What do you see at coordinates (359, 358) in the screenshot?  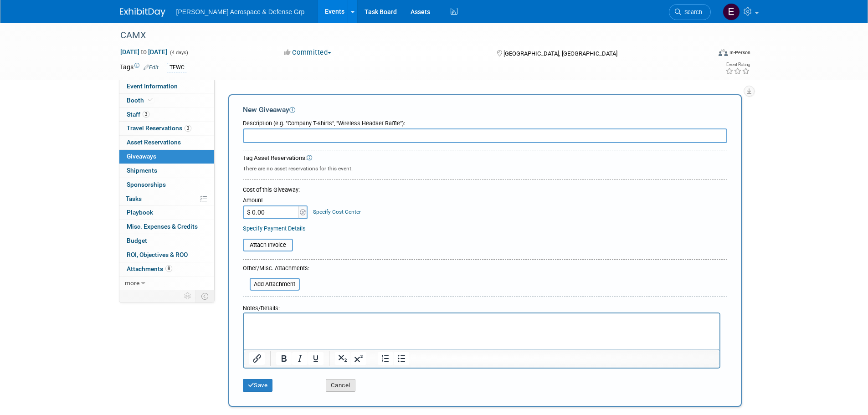 I see `button: Superscript` at bounding box center [359, 358].